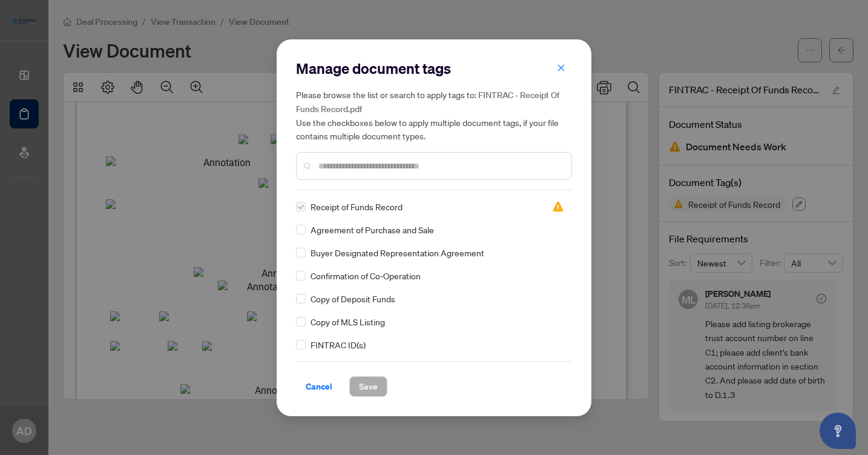 The height and width of the screenshot is (455, 868). I want to click on span: Buyer Designated Representation Agreement, so click(397, 253).